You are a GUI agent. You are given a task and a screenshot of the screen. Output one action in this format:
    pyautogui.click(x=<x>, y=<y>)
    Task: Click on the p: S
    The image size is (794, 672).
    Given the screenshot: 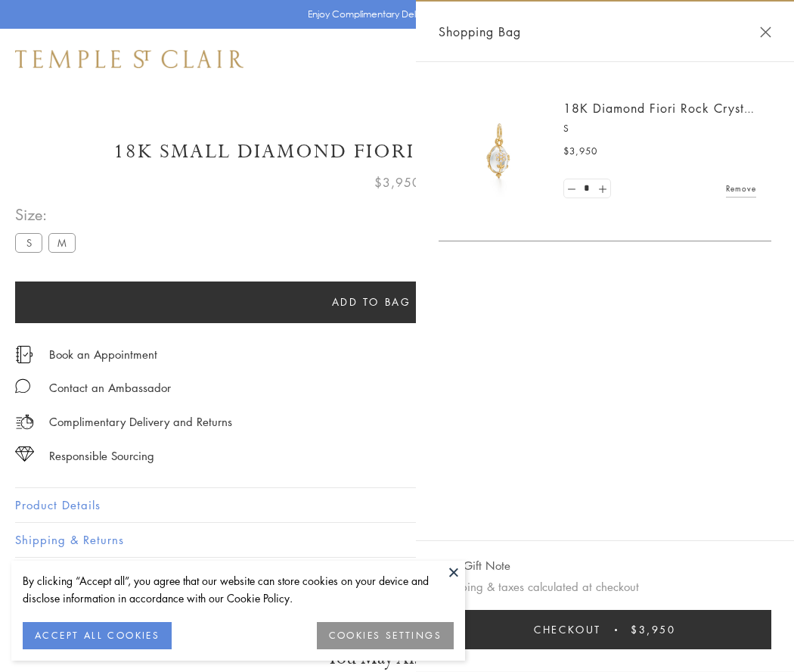 What is the action you would take?
    pyautogui.click(x=659, y=129)
    